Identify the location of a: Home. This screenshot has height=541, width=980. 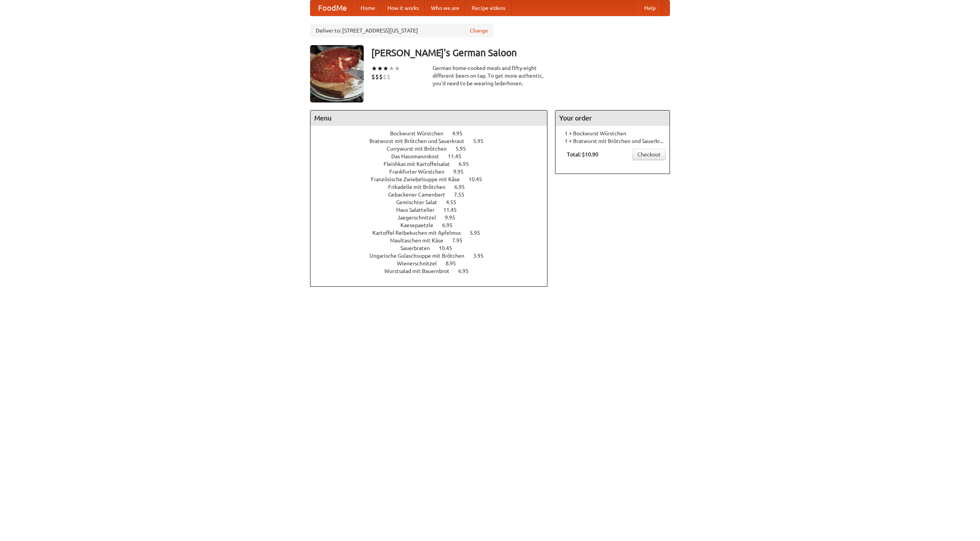
(368, 8).